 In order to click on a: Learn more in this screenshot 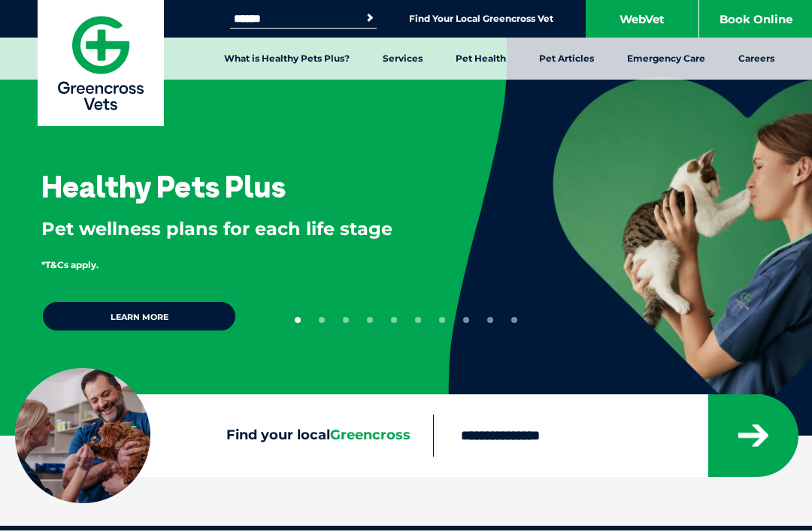, I will do `click(139, 317)`.